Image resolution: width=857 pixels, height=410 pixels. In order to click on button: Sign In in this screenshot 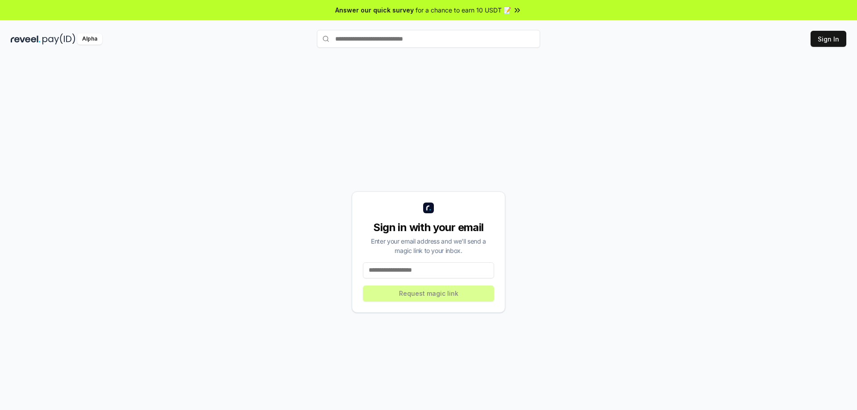, I will do `click(829, 39)`.